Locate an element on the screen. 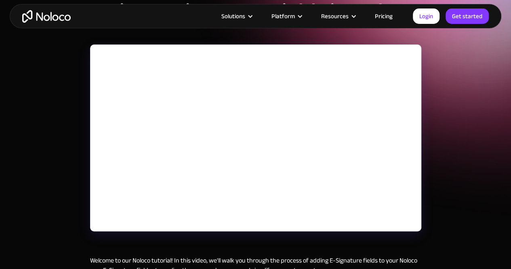  a: Get started is located at coordinates (467, 16).